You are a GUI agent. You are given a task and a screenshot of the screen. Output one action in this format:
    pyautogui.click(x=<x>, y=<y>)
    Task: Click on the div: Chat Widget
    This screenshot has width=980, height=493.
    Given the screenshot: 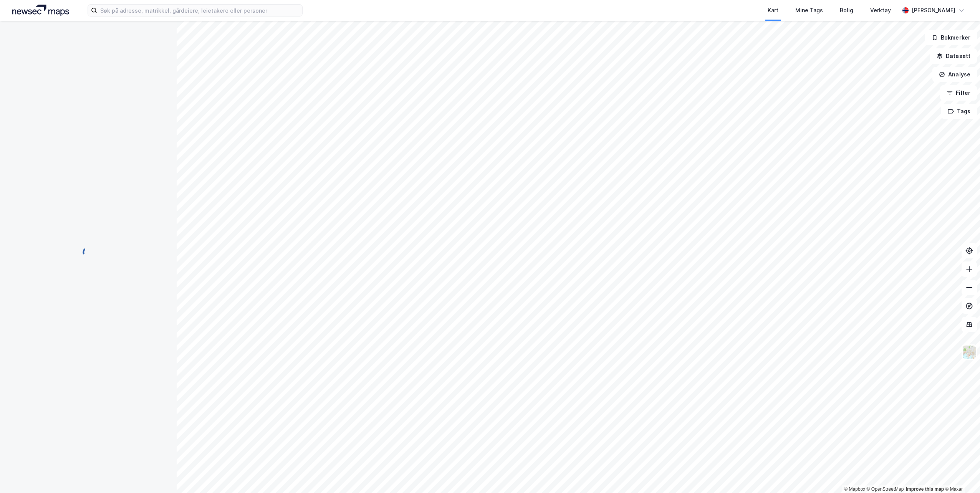 What is the action you would take?
    pyautogui.click(x=961, y=475)
    